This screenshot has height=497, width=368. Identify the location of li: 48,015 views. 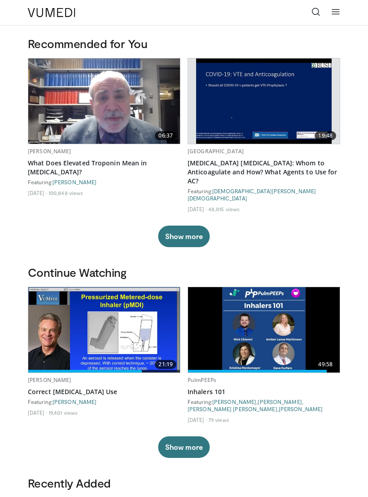
(224, 209).